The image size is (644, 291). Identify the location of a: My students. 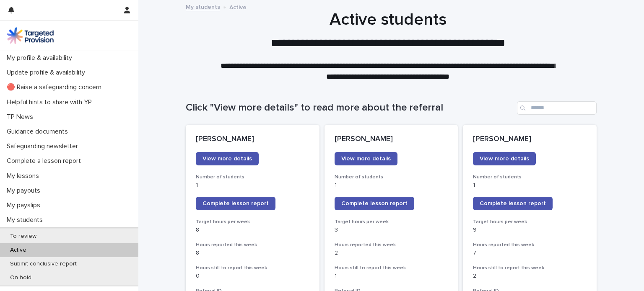
(203, 6).